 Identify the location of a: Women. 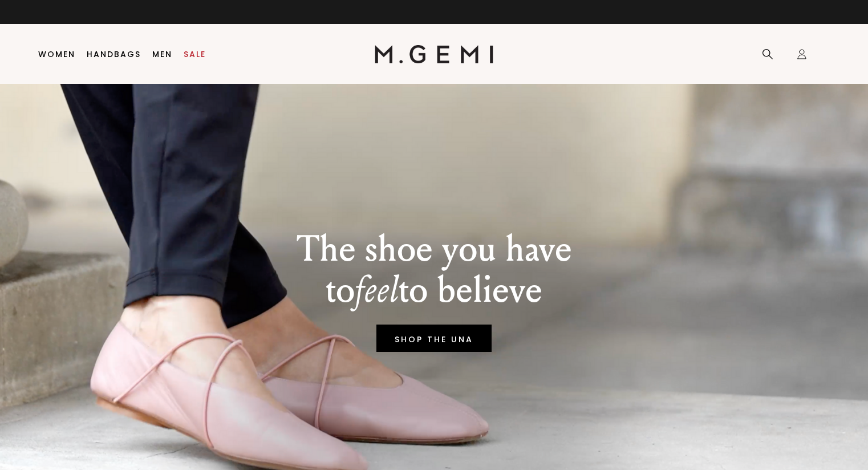
(56, 54).